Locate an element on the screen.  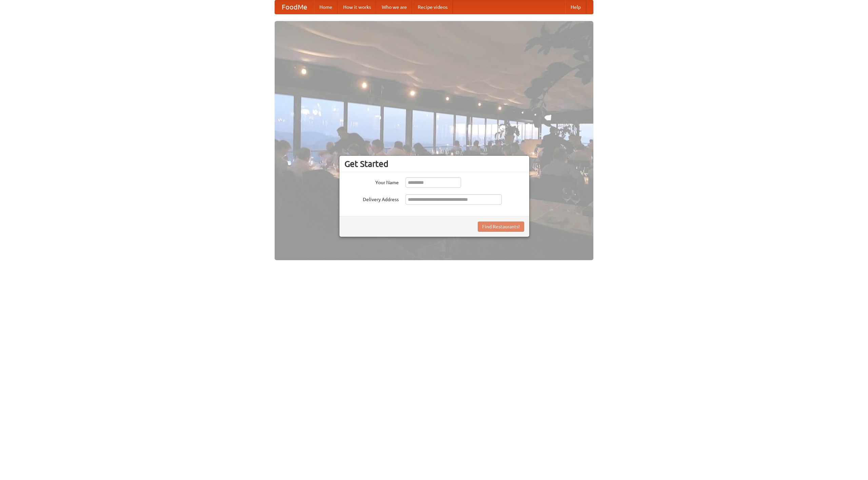
a: Recipe videos is located at coordinates (433, 7).